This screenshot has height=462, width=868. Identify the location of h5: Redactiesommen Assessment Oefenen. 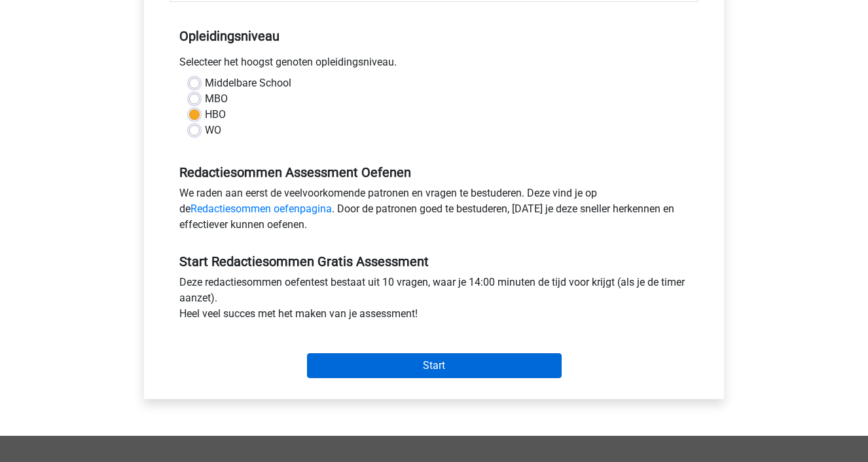
(434, 172).